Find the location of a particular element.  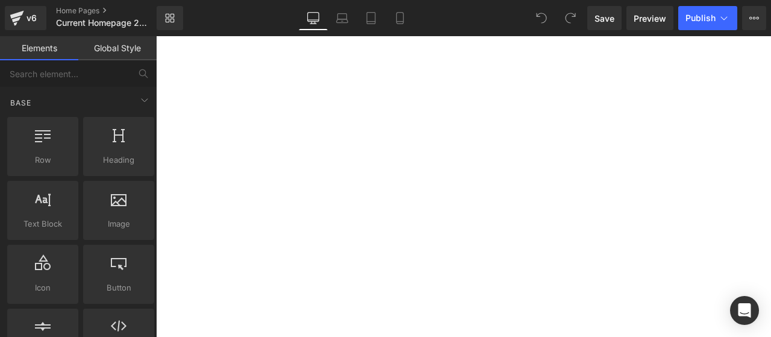

span: Button is located at coordinates (119, 287).